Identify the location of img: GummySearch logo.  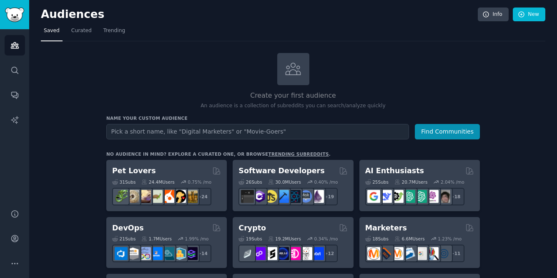
(15, 15).